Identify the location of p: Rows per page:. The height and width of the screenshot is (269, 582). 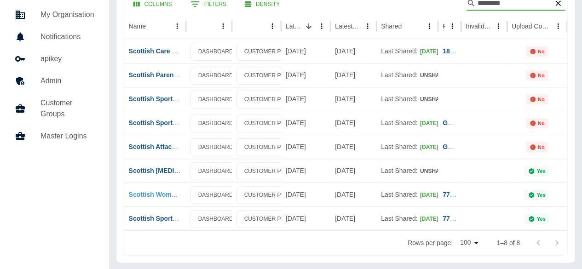
(430, 243).